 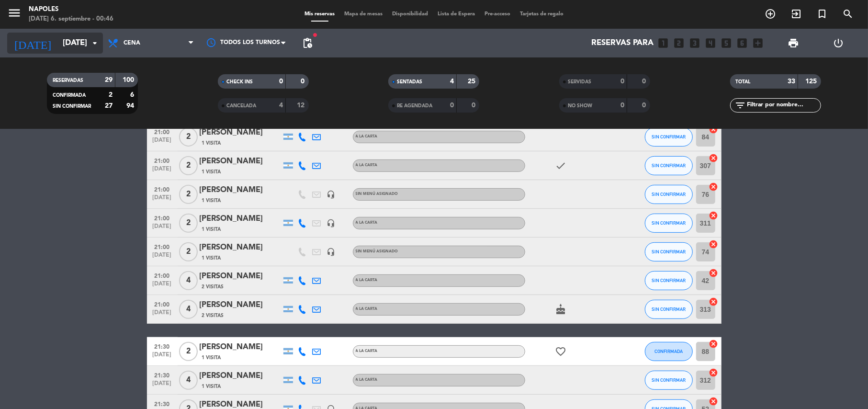 What do you see at coordinates (812, 81) in the screenshot?
I see `strong: 125` at bounding box center [812, 81].